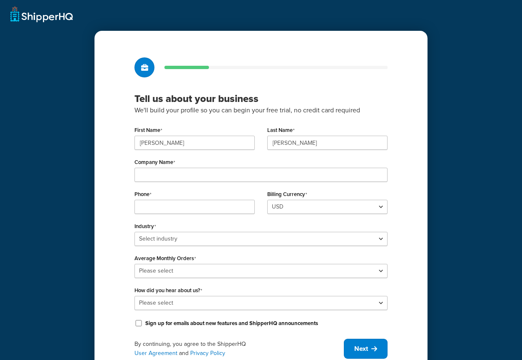  Describe the element at coordinates (239, 349) in the screenshot. I see `div: By continuing, you agree to the ShipperHQ and` at that location.